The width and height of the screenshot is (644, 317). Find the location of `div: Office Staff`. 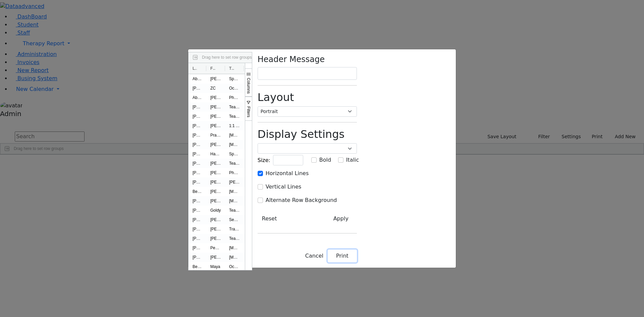

div: Office Staff is located at coordinates (253, 220).